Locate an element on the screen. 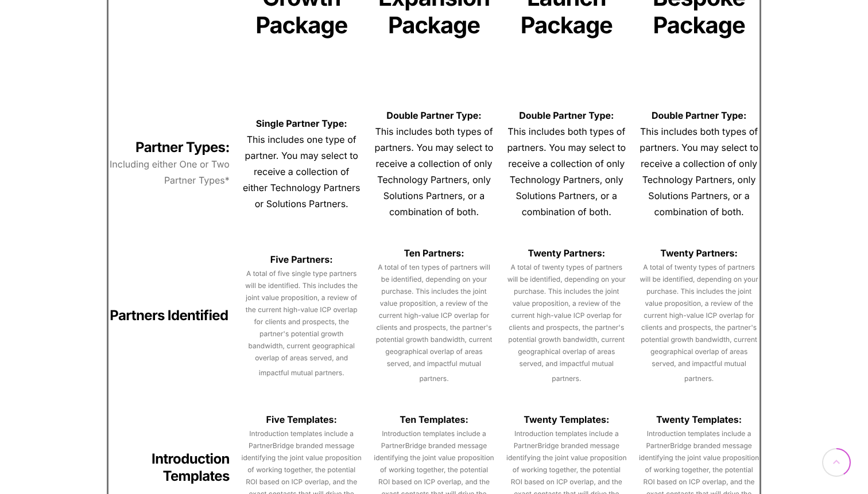 The image size is (868, 494). strong: Single Partner Type: is located at coordinates (301, 123).